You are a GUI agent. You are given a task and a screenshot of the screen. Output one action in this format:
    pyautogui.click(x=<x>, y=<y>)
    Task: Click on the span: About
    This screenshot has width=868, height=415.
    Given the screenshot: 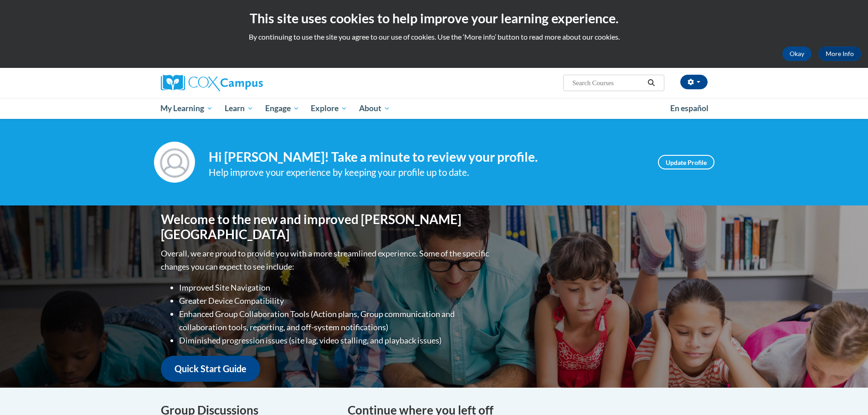 What is the action you would take?
    pyautogui.click(x=375, y=108)
    